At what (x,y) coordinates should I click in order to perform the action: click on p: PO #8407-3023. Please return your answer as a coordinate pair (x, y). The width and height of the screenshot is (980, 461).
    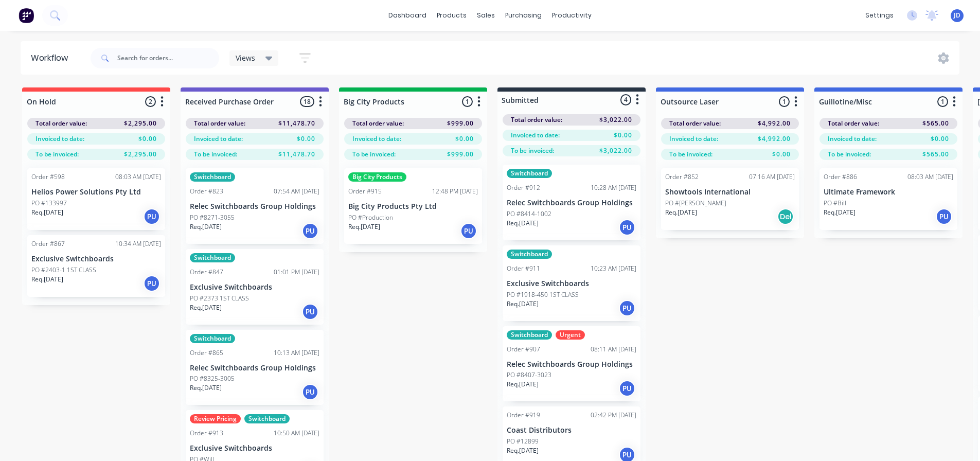
    Looking at the image, I should click on (529, 375).